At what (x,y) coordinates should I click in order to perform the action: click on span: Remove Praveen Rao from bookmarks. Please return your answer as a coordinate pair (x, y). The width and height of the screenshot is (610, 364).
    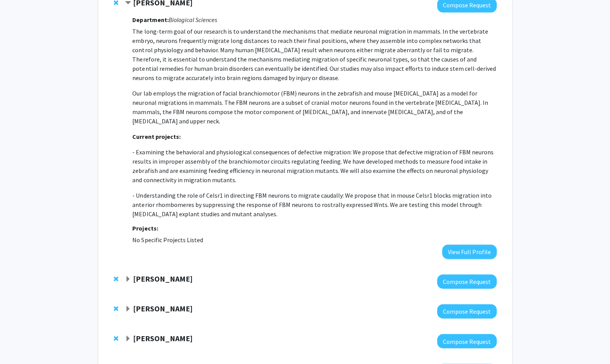
    Looking at the image, I should click on (116, 338).